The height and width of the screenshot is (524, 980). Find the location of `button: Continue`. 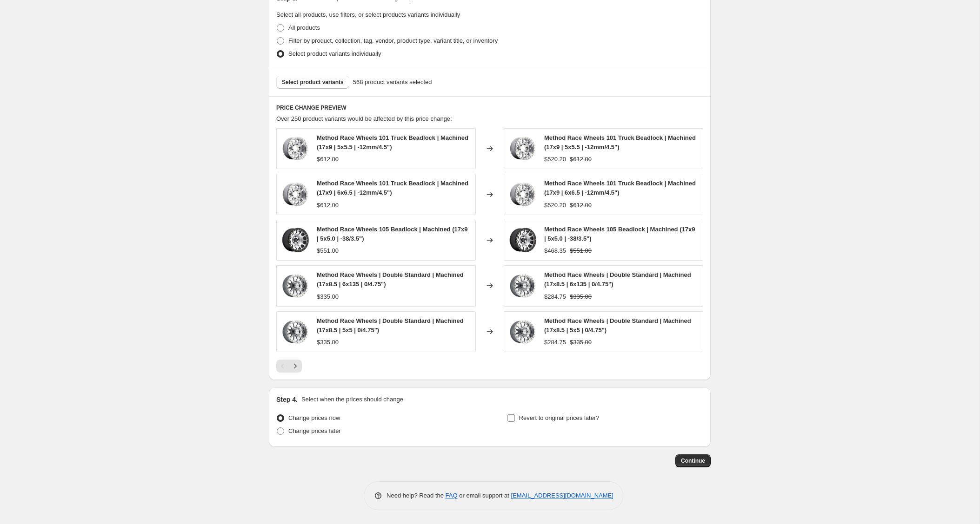

button: Continue is located at coordinates (693, 461).